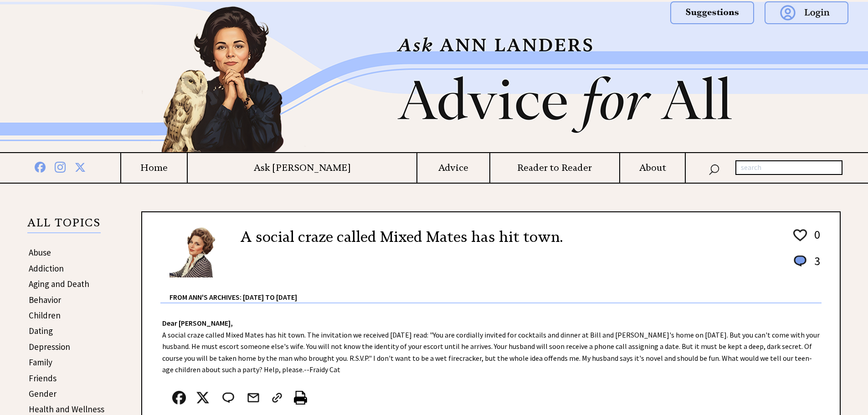 The image size is (868, 415). I want to click on a: Gender, so click(42, 394).